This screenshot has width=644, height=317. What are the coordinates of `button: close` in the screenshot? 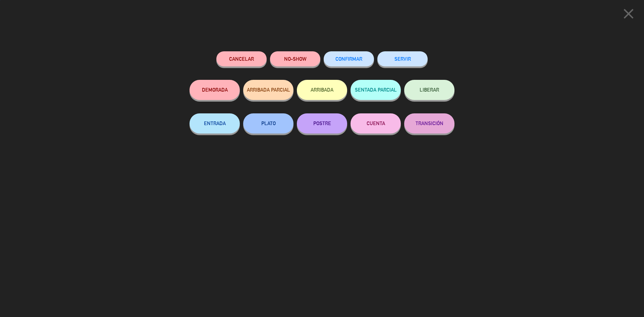 It's located at (629, 15).